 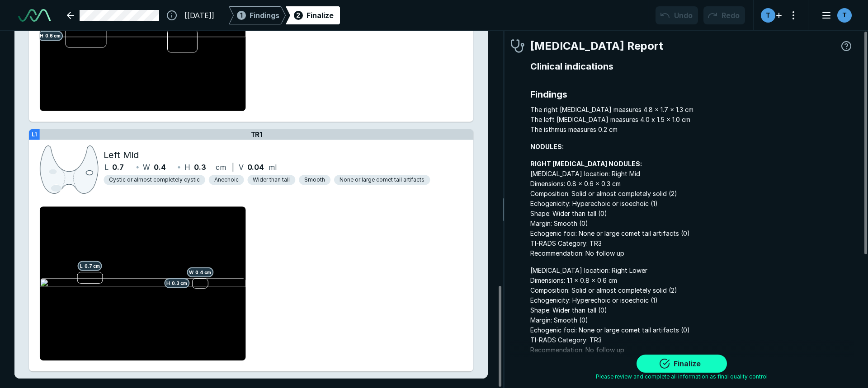 What do you see at coordinates (834, 15) in the screenshot?
I see `button: avatar-name` at bounding box center [834, 15].